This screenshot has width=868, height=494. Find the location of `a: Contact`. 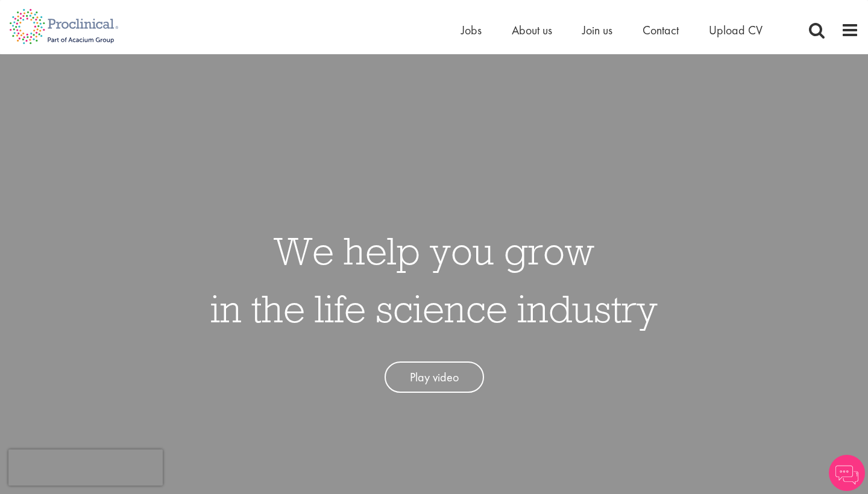

a: Contact is located at coordinates (660, 30).